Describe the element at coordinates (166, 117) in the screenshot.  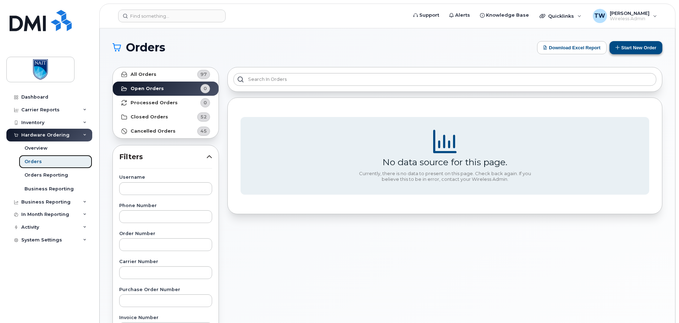
I see `a: Closed Orders52` at that location.